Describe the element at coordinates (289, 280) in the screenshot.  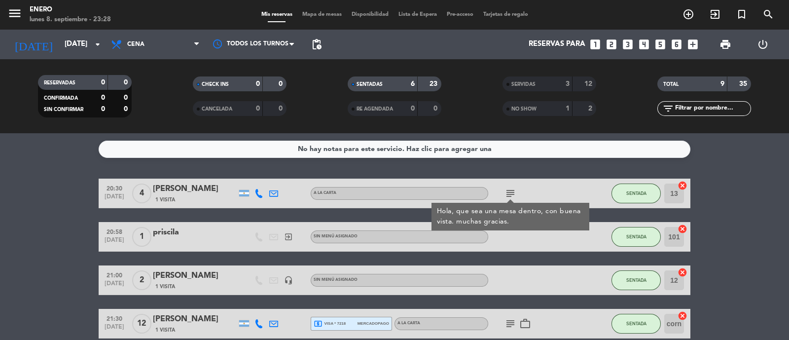
I see `i: headset_mic` at that location.